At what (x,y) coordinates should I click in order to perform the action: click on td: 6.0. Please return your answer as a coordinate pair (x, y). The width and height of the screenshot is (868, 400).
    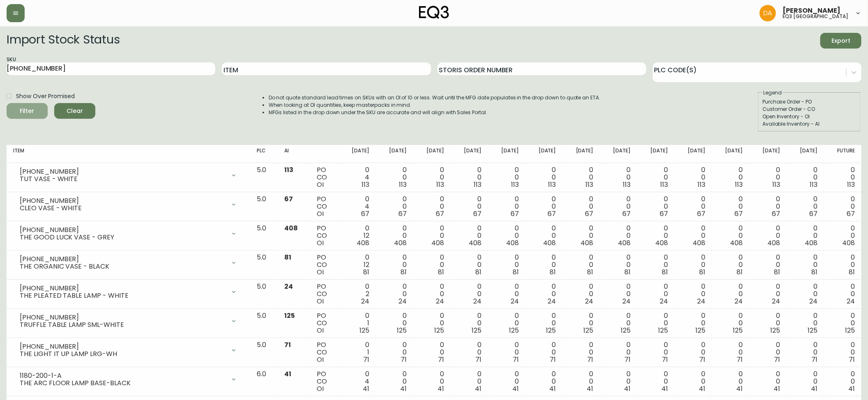
    Looking at the image, I should click on (264, 382).